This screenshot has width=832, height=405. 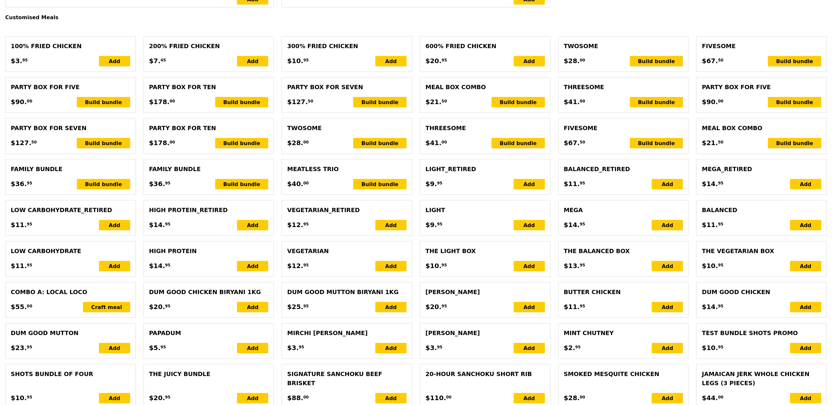 I want to click on span: $90., so click(x=19, y=102).